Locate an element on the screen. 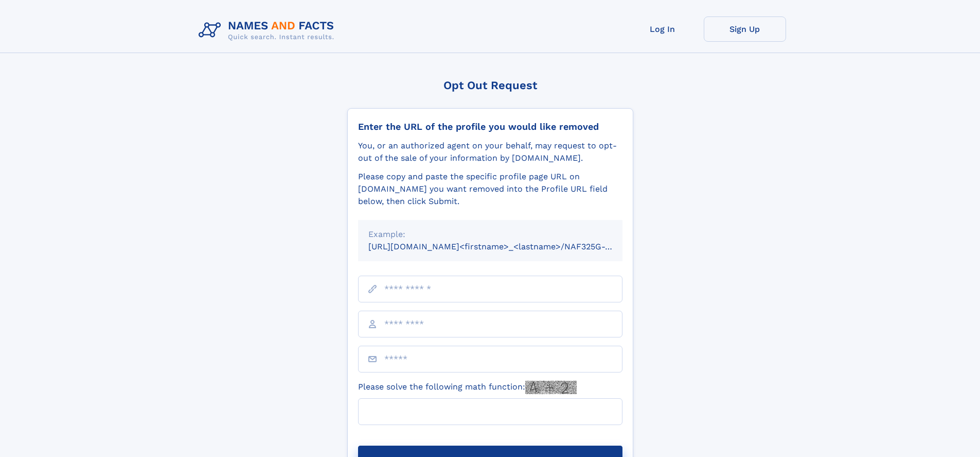  div: You, or an authorized agent on your behalf, may request to opt-out of the sale of your informatio... is located at coordinates (490, 152).